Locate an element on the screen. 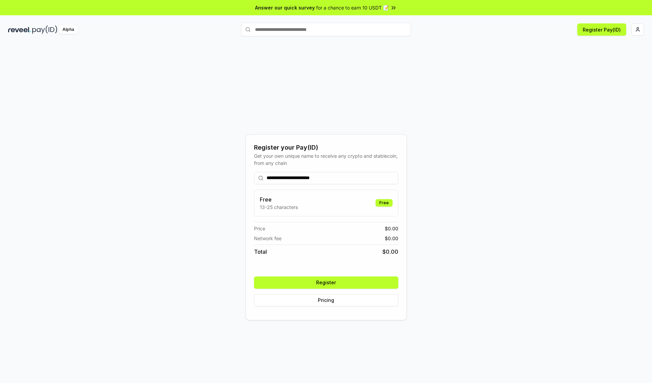  h3: Free is located at coordinates (279, 200).